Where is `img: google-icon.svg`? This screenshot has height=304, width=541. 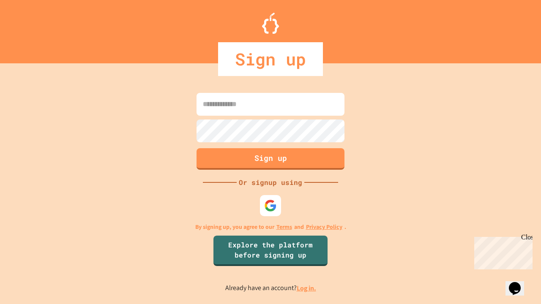
img: google-icon.svg is located at coordinates (271, 206).